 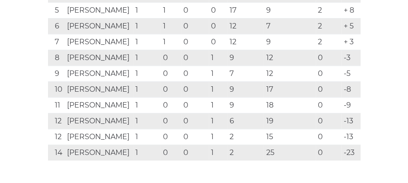 I want to click on td: -9, so click(x=351, y=105).